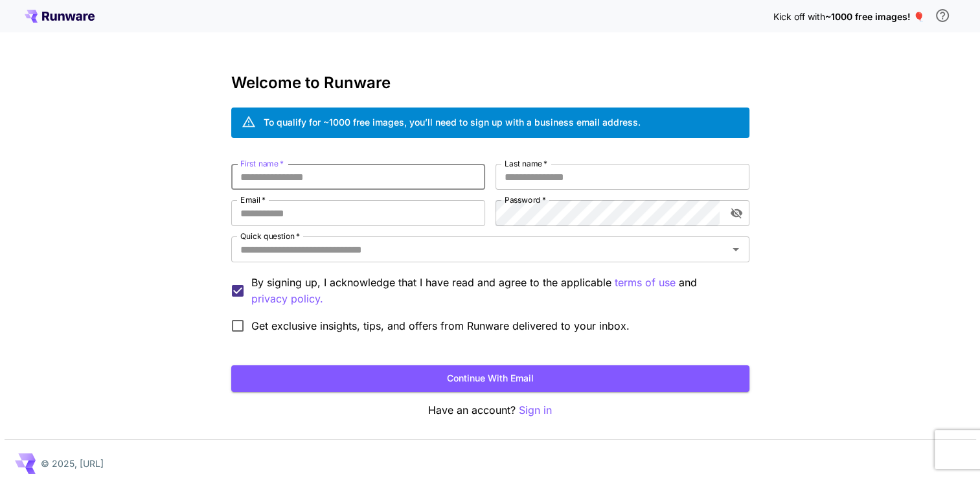  What do you see at coordinates (526, 199) in the screenshot?
I see `label: Password` at bounding box center [526, 199].